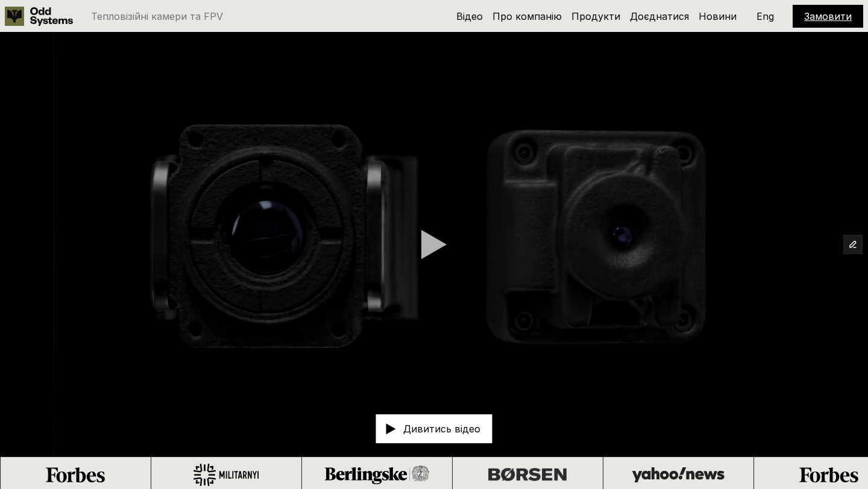 This screenshot has height=489, width=868. What do you see at coordinates (765, 17) in the screenshot?
I see `p: Eng` at bounding box center [765, 17].